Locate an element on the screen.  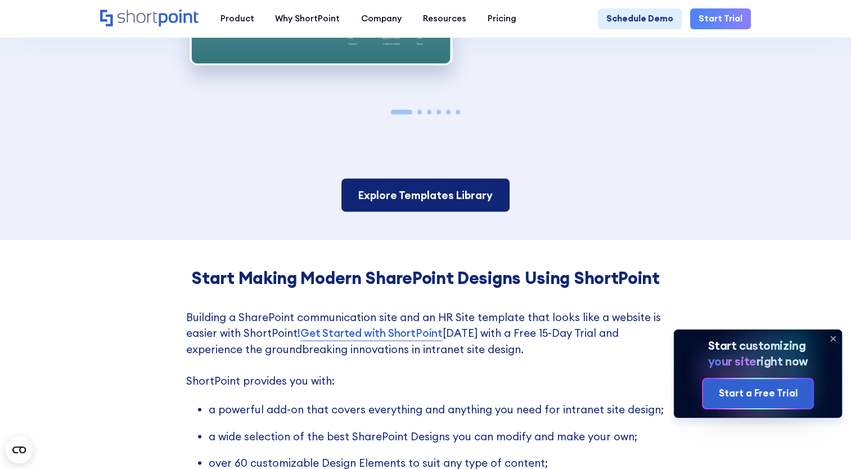
div: Pricing is located at coordinates (502, 19).